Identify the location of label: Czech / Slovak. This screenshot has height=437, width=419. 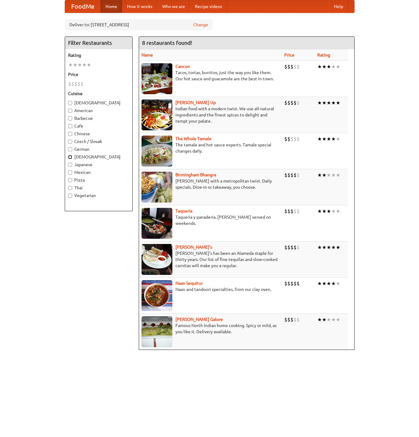
(99, 141).